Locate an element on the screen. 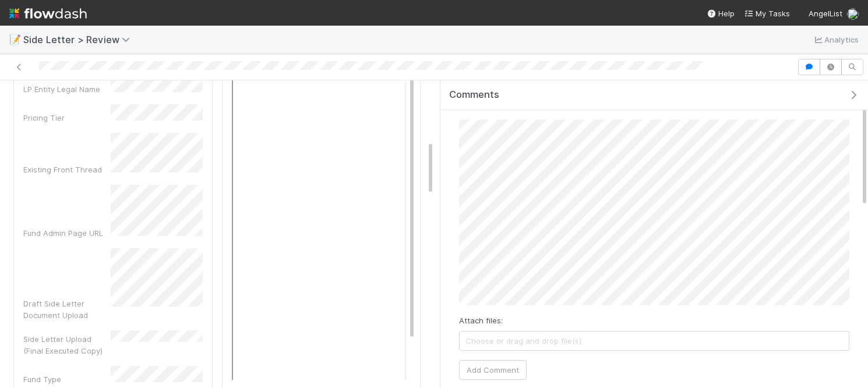  div: Side Letter Upload (Final Executed Copy) is located at coordinates (67, 345).